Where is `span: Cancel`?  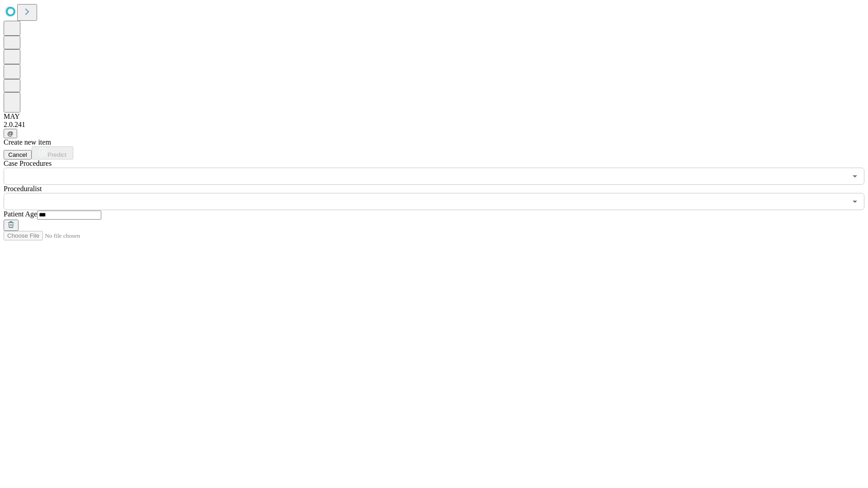
span: Cancel is located at coordinates (17, 154).